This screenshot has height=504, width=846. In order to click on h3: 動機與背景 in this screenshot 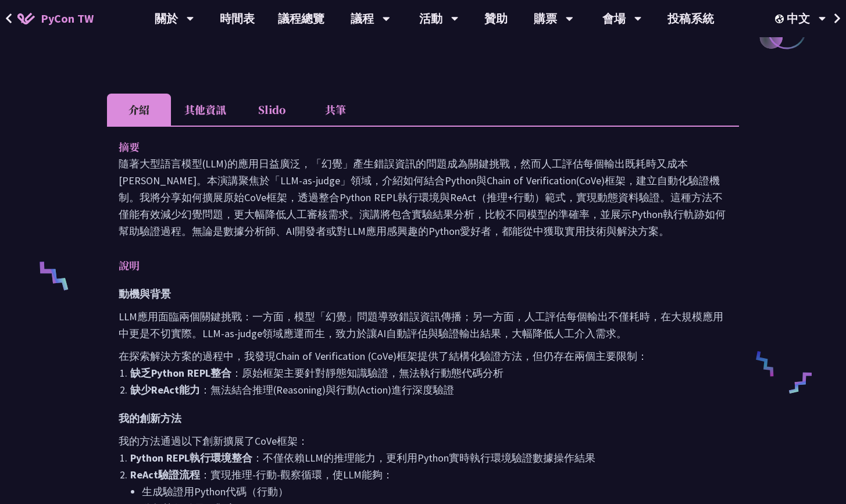, I will do `click(423, 293)`.